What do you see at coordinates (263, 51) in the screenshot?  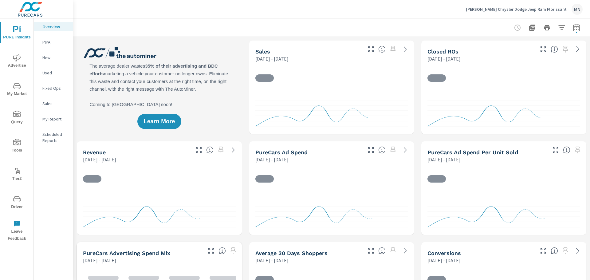 I see `h5: Sales` at bounding box center [263, 51].